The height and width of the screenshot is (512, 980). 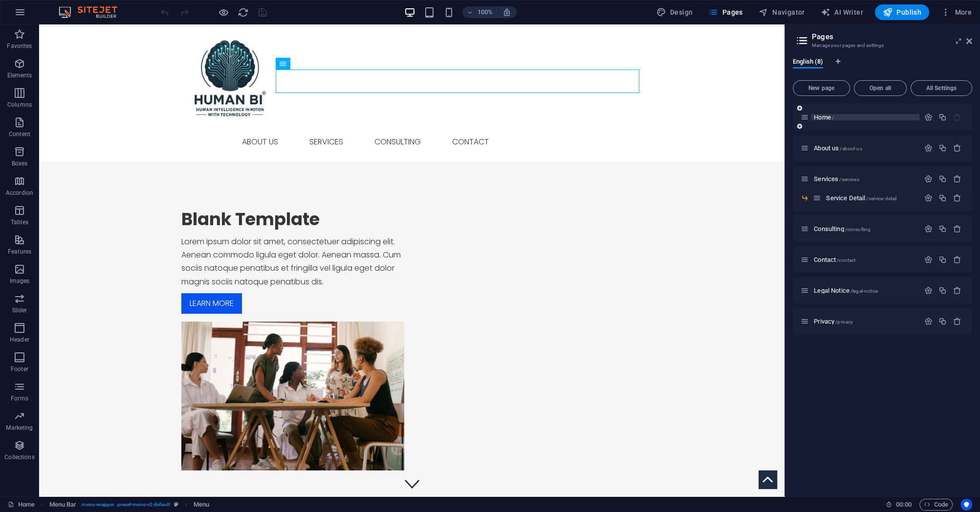 What do you see at coordinates (20, 104) in the screenshot?
I see `p: Columns` at bounding box center [20, 104].